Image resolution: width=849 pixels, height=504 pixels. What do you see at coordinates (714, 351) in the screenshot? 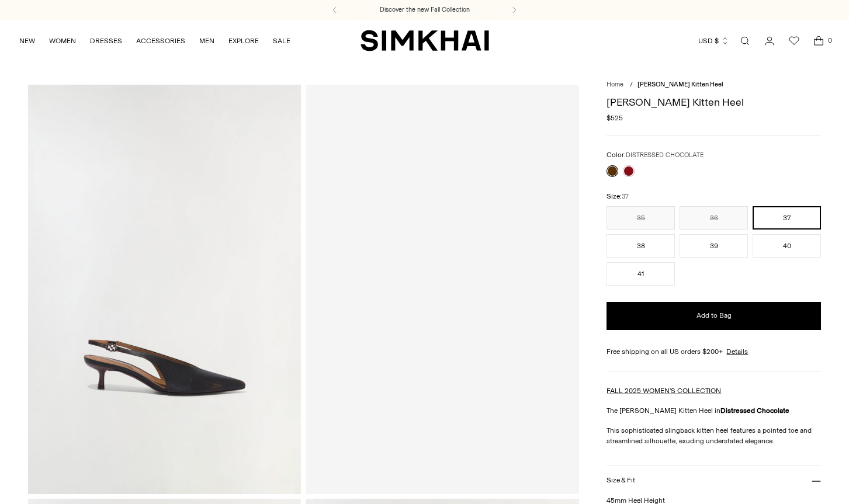
I see `div: Free shipping on all US orders $200+` at bounding box center [714, 351].